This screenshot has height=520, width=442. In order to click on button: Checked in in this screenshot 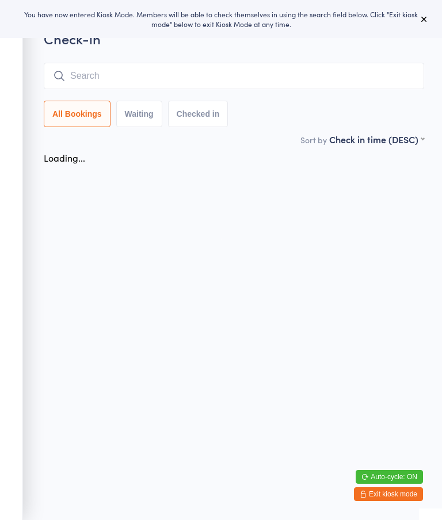, I will do `click(198, 114)`.